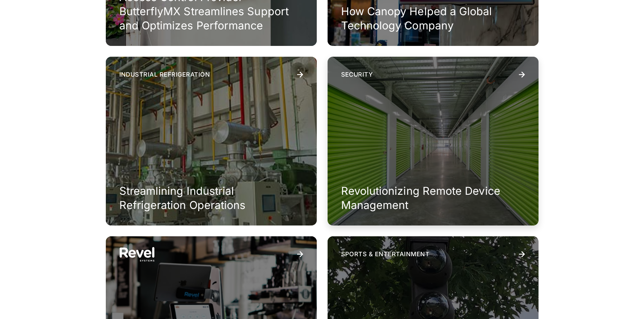  I want to click on div: Sports & Entertainment, so click(385, 254).